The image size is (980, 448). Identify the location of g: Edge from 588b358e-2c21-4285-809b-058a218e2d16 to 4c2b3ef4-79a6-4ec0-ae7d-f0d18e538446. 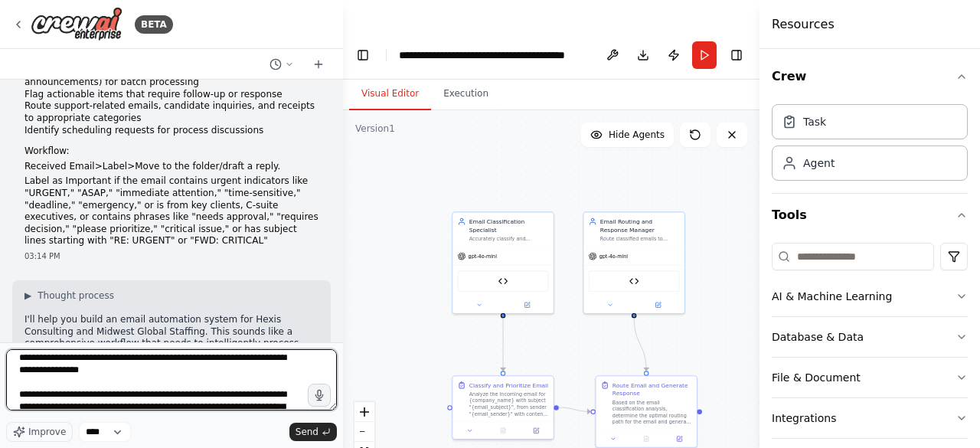
(503, 340).